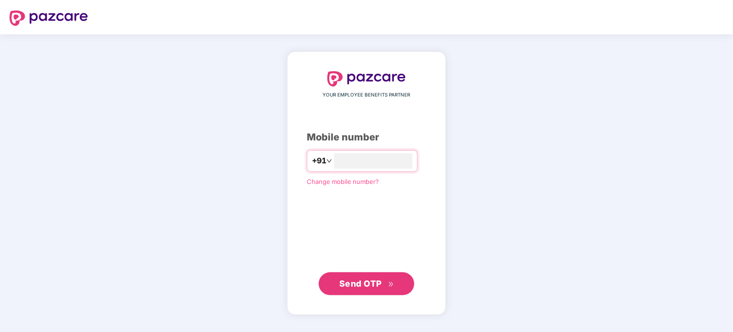  What do you see at coordinates (367, 95) in the screenshot?
I see `span: YOUR EMPLOYEE BENEFITS PARTNER` at bounding box center [367, 95].